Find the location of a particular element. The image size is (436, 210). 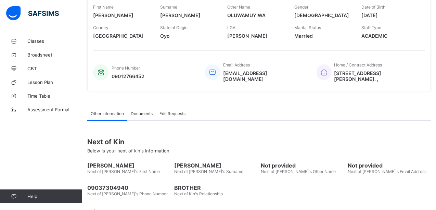

span: Home / Contract Address is located at coordinates (358, 65).